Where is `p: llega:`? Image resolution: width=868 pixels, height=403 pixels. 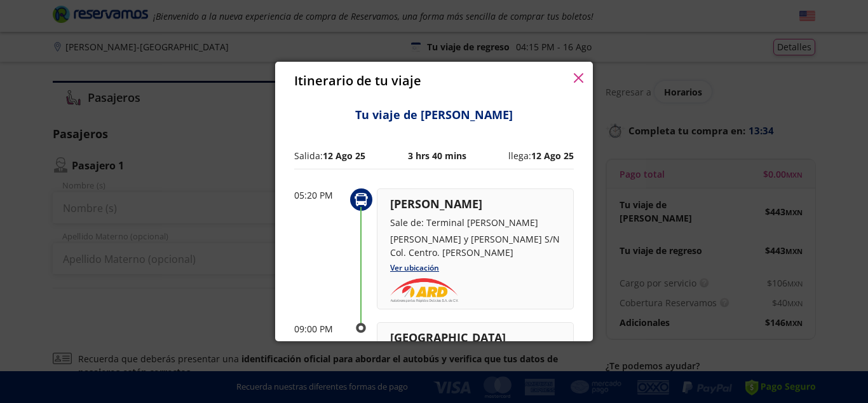
p: llega: is located at coordinates (541, 155).